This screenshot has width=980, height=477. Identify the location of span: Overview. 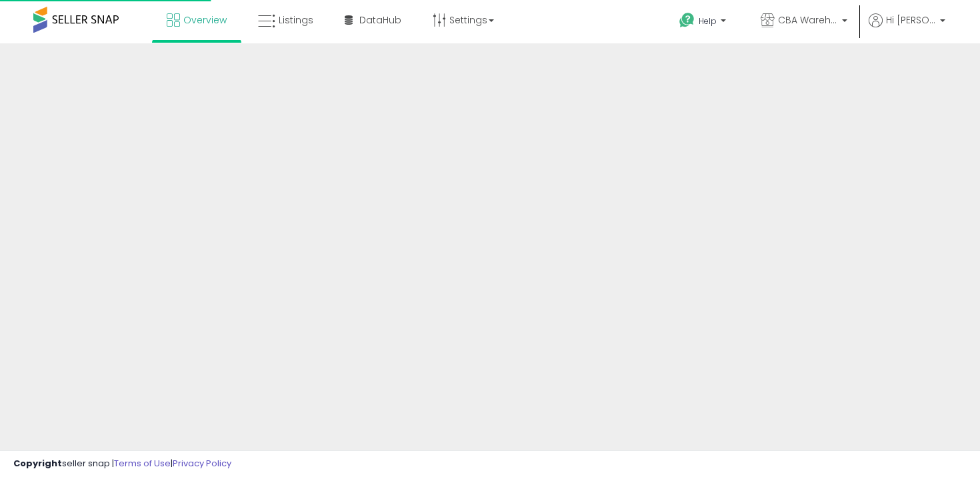
(205, 20).